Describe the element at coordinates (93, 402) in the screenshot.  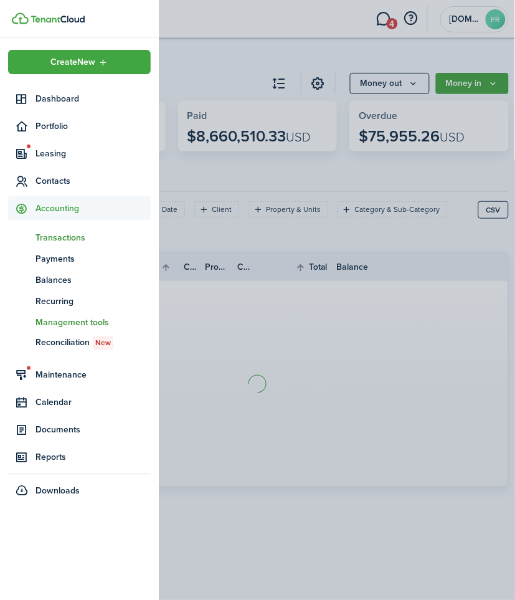
I see `span: Calendar` at that location.